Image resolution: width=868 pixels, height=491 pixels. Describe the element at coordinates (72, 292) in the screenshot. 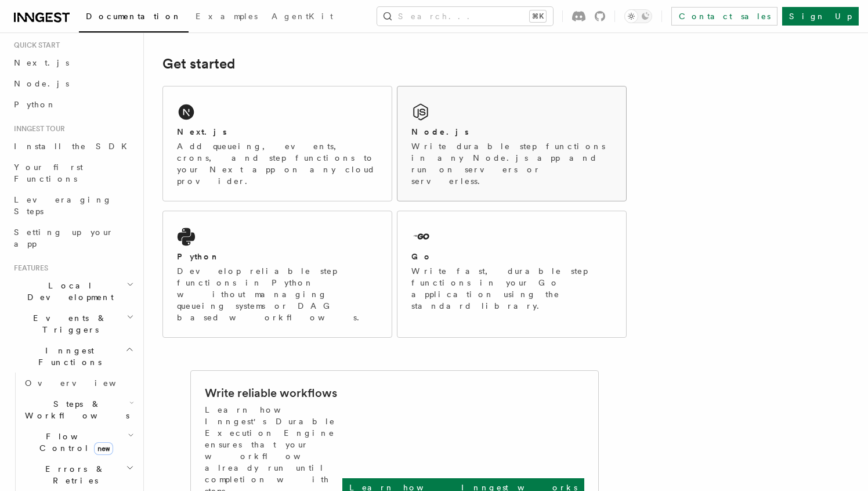

I see `button: Local Development` at that location.